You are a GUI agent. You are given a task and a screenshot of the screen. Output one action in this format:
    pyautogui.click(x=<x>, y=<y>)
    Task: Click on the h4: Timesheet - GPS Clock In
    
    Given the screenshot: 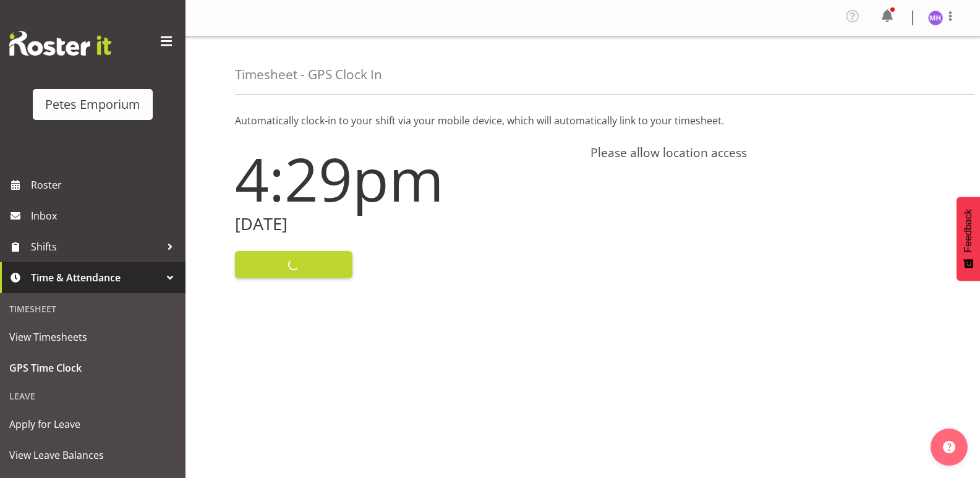 What is the action you would take?
    pyautogui.click(x=309, y=74)
    